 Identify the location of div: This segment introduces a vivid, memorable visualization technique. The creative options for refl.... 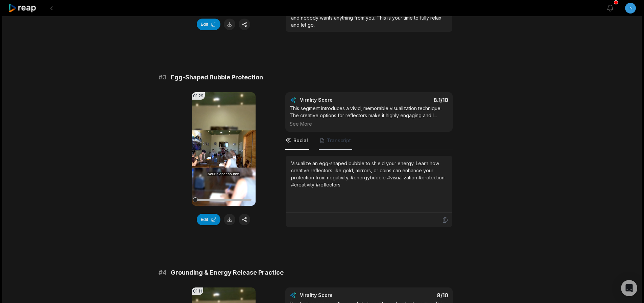
(369, 116).